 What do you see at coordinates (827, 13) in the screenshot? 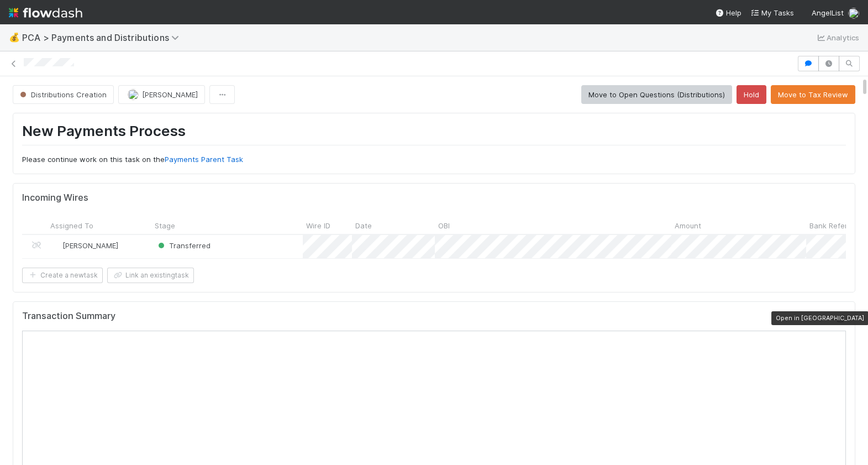
I see `span: AngelList` at bounding box center [827, 13].